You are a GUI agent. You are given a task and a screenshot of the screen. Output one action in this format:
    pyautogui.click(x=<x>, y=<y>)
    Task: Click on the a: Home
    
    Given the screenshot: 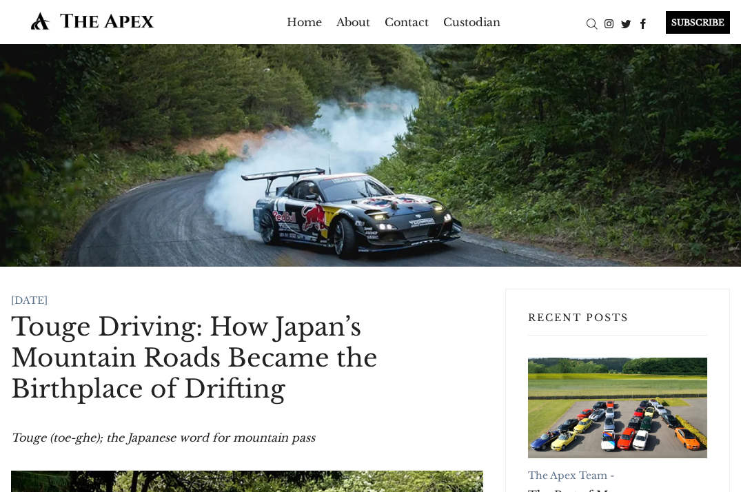 What is the action you would take?
    pyautogui.click(x=304, y=22)
    